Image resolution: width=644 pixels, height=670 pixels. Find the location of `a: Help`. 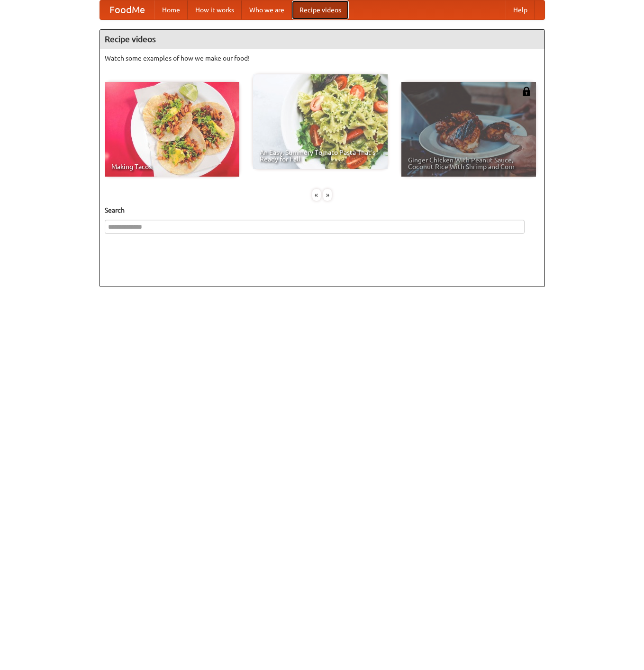

a: Help is located at coordinates (520, 10).